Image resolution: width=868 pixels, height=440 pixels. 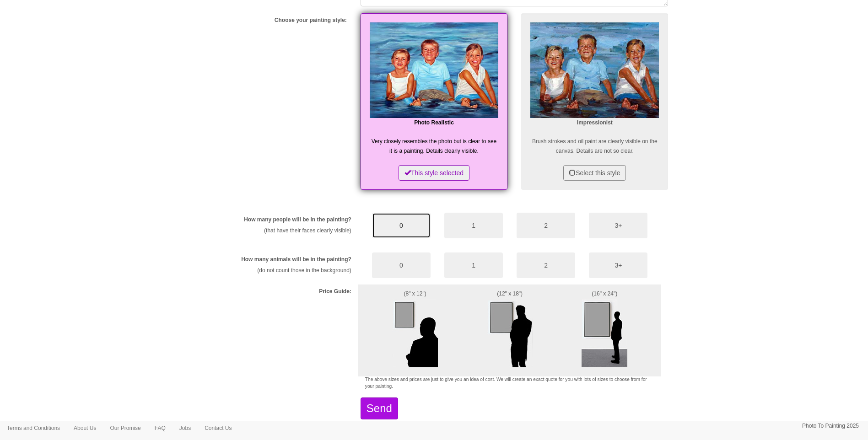 I want to click on p: Impressionist, so click(x=594, y=122).